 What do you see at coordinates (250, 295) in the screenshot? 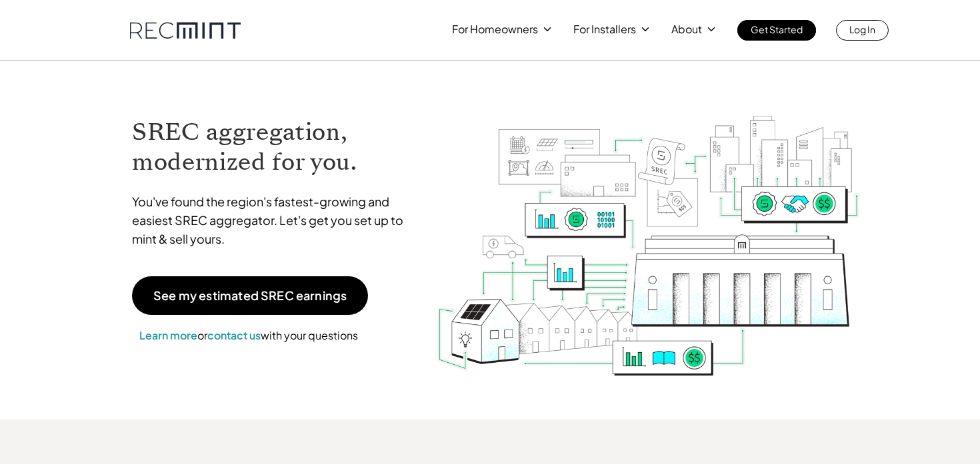
I see `p: See my estimated SREC earnings` at bounding box center [250, 295].